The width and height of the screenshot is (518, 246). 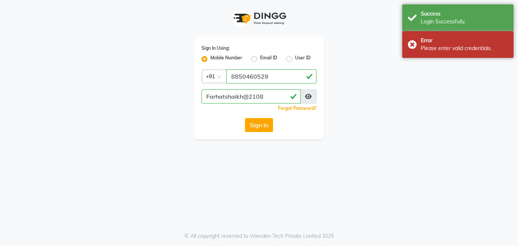 What do you see at coordinates (259, 125) in the screenshot?
I see `button: Sign In` at bounding box center [259, 125].